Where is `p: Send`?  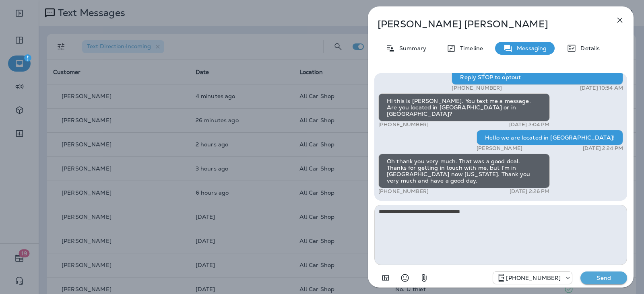 p: Send is located at coordinates (604, 278).